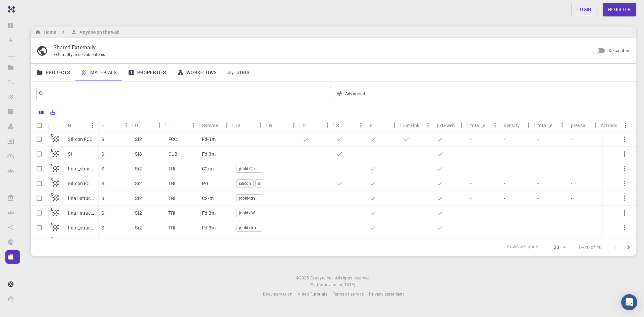 Image resolution: width=644 pixels, height=317 pixels. I want to click on span: jobId-CTqiRaimNXTLC7YhJ, so click(250, 168).